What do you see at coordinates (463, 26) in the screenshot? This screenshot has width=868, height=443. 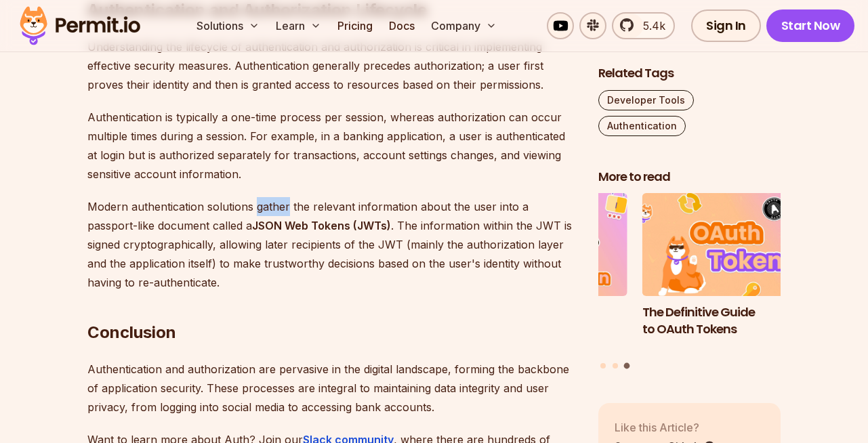 I see `button: Company` at bounding box center [463, 26].